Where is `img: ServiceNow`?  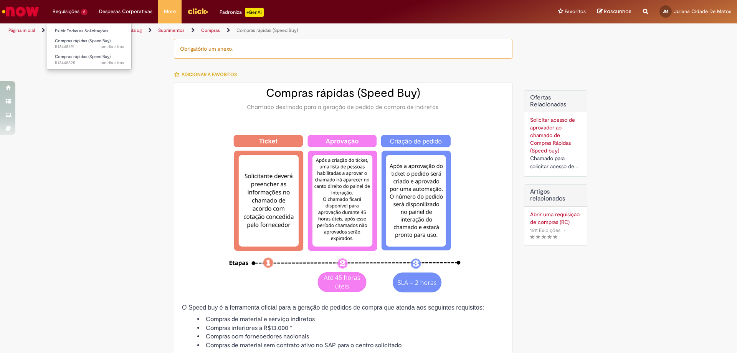
img: ServiceNow is located at coordinates (20, 12).